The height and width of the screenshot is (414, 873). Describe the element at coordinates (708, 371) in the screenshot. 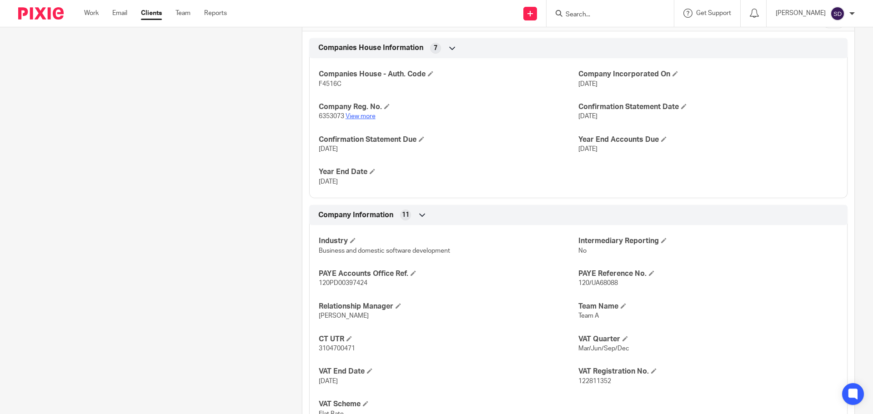

I see `h4: VAT Registration No.` at that location.